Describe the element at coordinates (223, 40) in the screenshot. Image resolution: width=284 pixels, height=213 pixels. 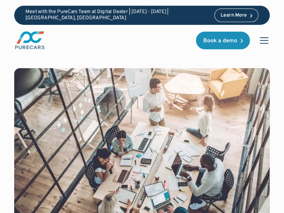
I see `a: Book a demo` at that location.